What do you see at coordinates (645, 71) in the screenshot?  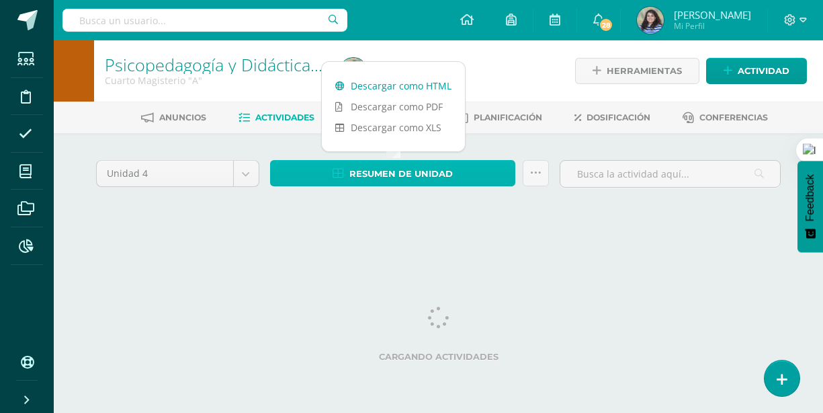 I see `span: Herramientas` at bounding box center [645, 71].